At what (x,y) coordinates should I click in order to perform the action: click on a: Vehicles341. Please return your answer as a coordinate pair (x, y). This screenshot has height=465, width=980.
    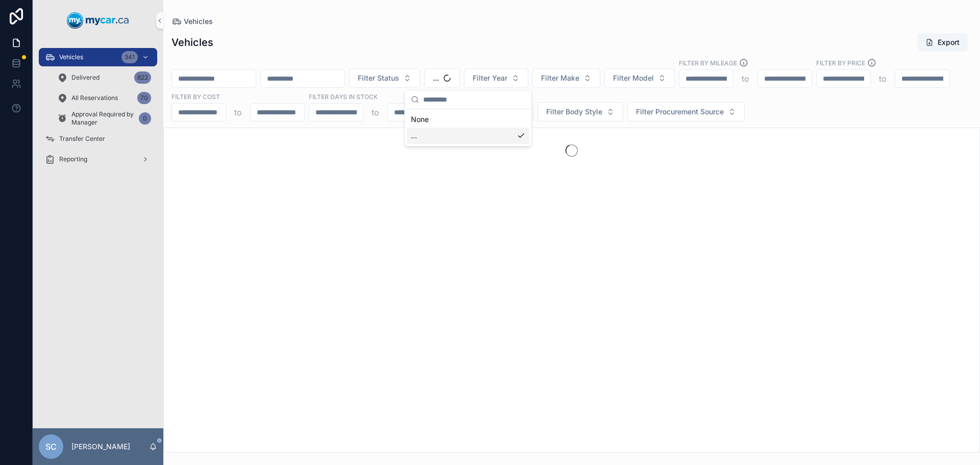
    Looking at the image, I should click on (98, 57).